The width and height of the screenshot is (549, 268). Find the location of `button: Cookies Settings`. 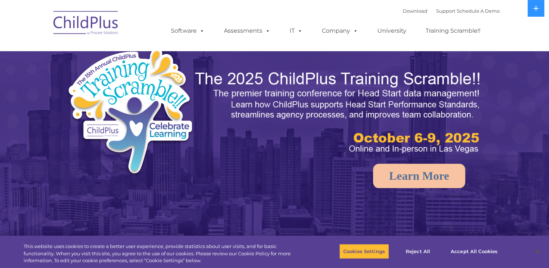

button: Cookies Settings is located at coordinates (364, 251).